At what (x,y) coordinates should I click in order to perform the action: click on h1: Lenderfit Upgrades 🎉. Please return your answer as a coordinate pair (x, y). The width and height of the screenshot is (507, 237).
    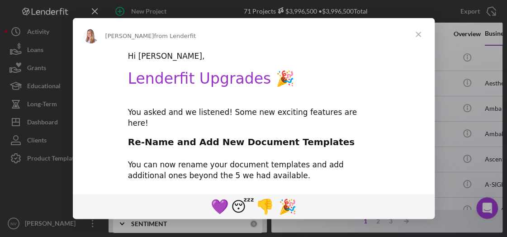
    Looking at the image, I should click on (254, 81).